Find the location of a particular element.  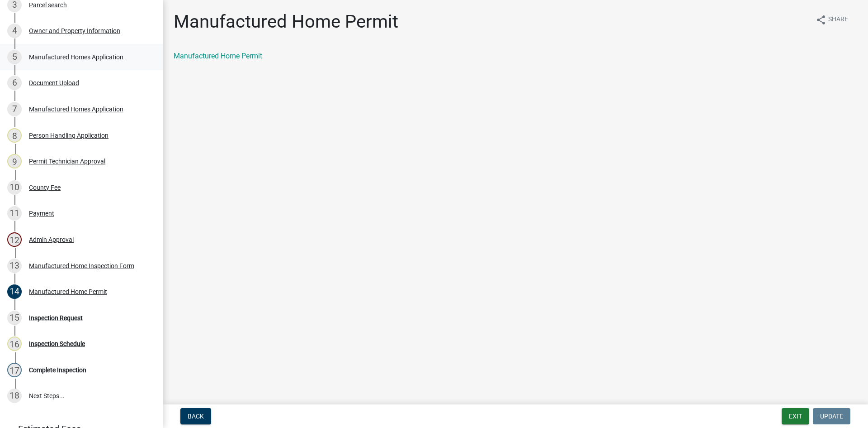

button: shareShare is located at coordinates (832, 20).